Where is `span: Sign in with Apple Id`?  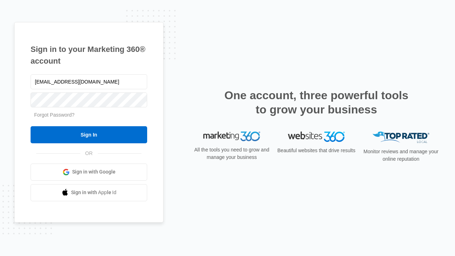 span: Sign in with Apple Id is located at coordinates (94, 192).